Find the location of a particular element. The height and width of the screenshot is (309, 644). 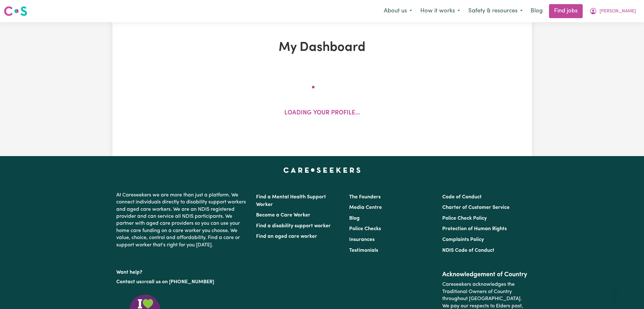

a: Contact us is located at coordinates (129, 282).